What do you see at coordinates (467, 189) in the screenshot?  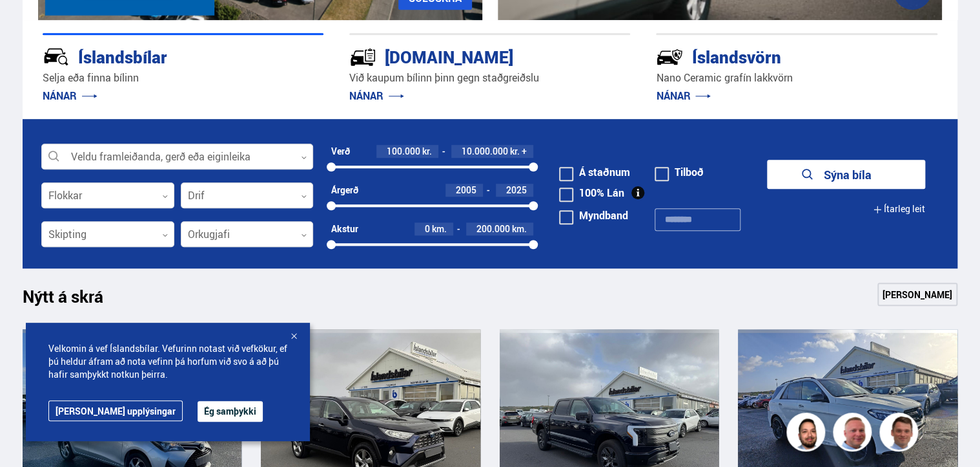 I see `span: 2005` at bounding box center [467, 189].